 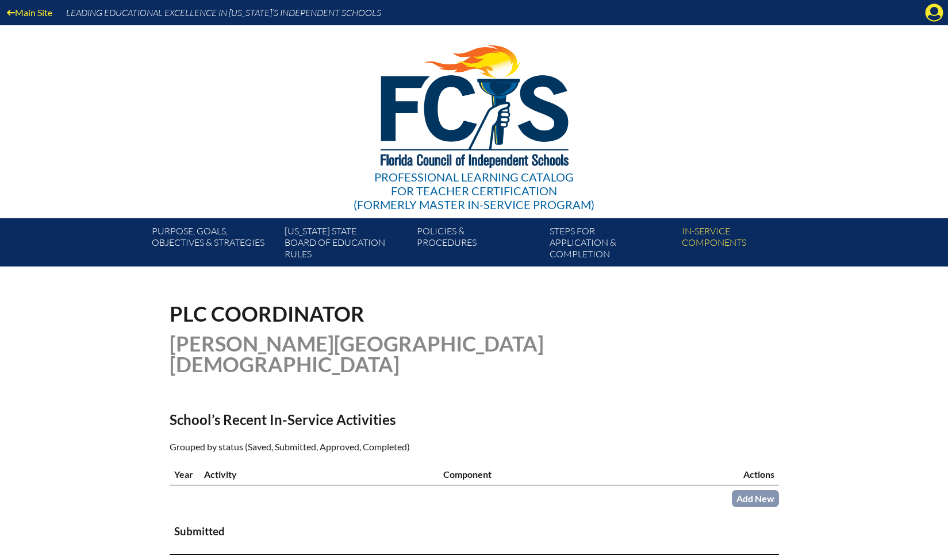 What do you see at coordinates (474, 191) in the screenshot?
I see `div: Professional Learning Catalog (formerly Master In-service Program)` at bounding box center [474, 191].